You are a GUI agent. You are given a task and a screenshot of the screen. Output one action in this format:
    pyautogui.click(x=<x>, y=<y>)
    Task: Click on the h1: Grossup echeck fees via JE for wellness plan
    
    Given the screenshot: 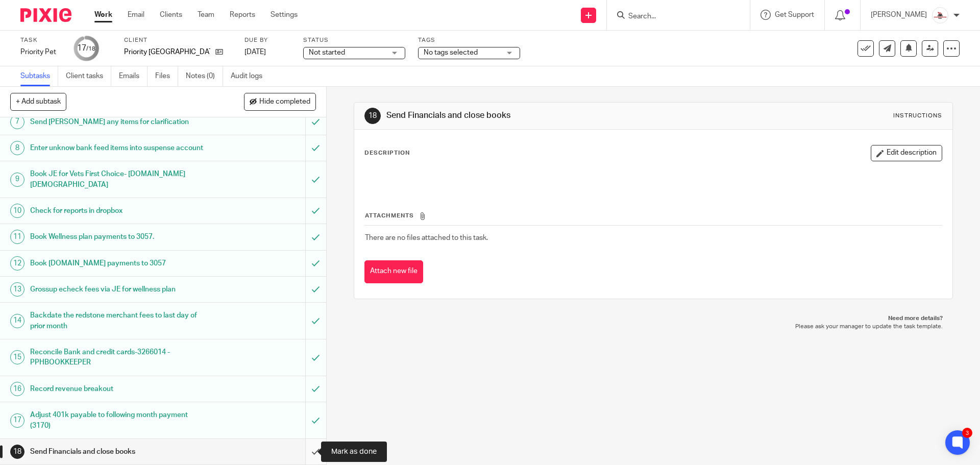 What is the action you would take?
    pyautogui.click(x=118, y=289)
    